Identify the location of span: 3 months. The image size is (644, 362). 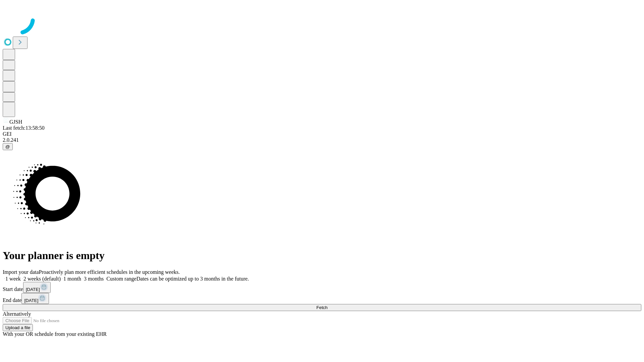
(93, 278).